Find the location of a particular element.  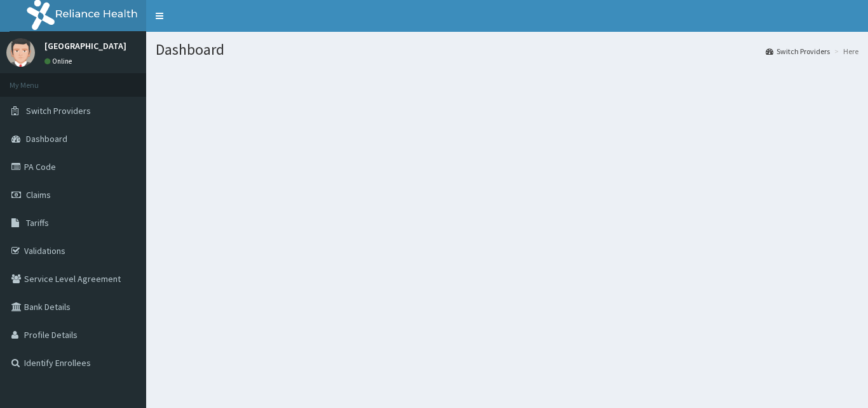

img: User Image is located at coordinates (20, 52).